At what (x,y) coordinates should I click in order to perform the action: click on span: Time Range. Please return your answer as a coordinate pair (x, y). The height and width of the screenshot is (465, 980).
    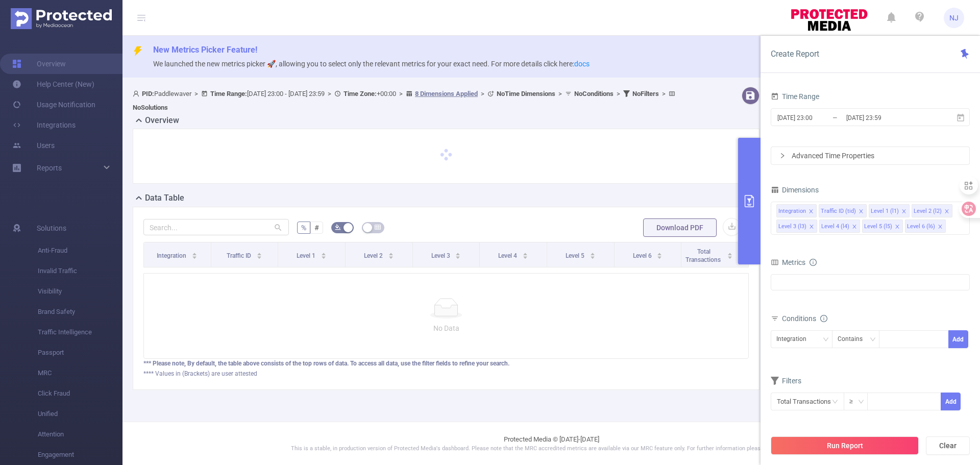
    Looking at the image, I should click on (795, 97).